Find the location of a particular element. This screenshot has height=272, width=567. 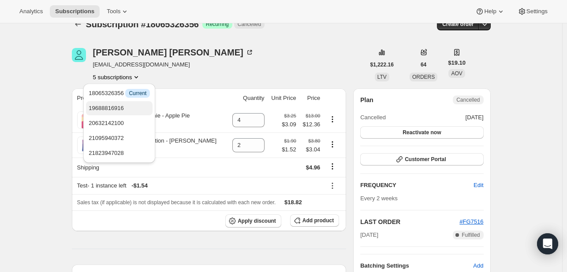

span: Add product is located at coordinates (318, 221).